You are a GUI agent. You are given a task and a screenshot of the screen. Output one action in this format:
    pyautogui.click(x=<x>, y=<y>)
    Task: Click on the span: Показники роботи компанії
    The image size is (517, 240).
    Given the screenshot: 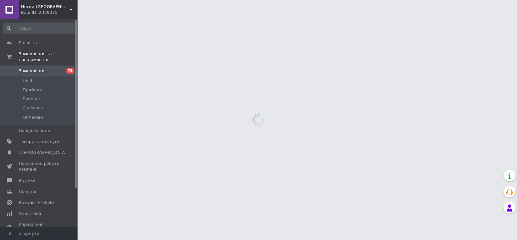 What is the action you would take?
    pyautogui.click(x=39, y=167)
    